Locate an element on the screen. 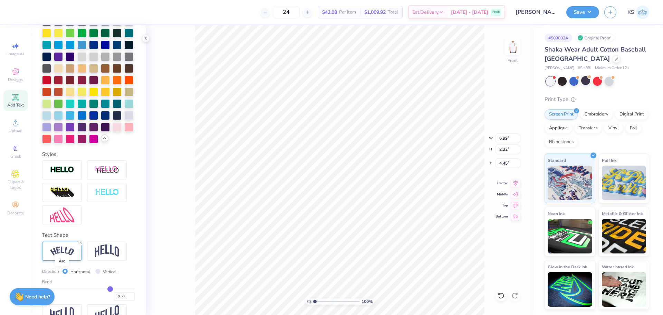 This screenshot has height=315, width=663. label: Horizontal is located at coordinates (80, 271).